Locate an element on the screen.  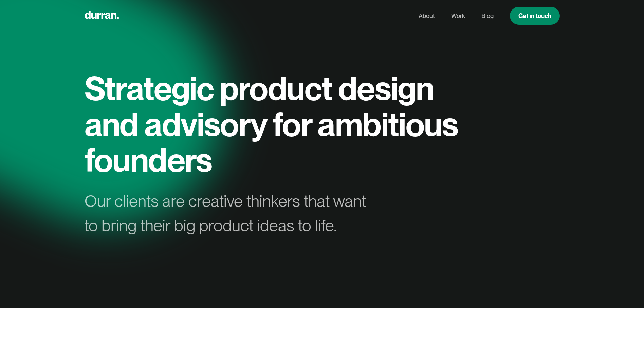
a: Get in touch is located at coordinates (535, 16).